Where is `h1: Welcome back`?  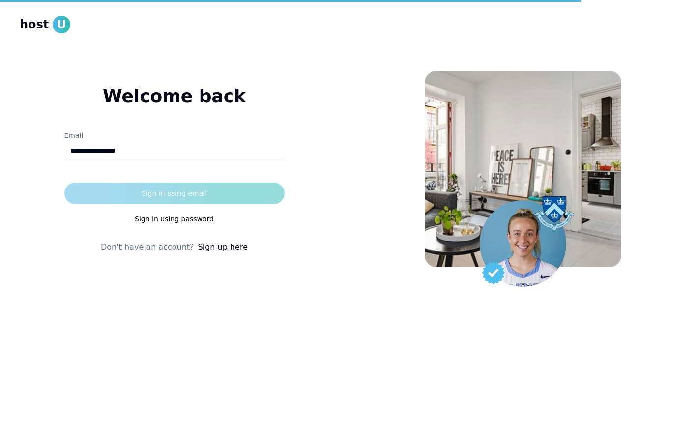 h1: Welcome back is located at coordinates (174, 96).